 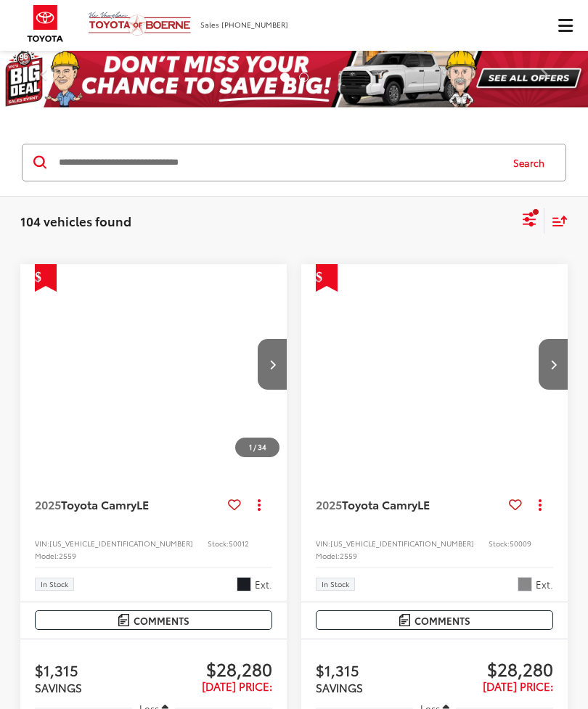 What do you see at coordinates (556, 221) in the screenshot?
I see `button: Select sort value` at bounding box center [556, 221].